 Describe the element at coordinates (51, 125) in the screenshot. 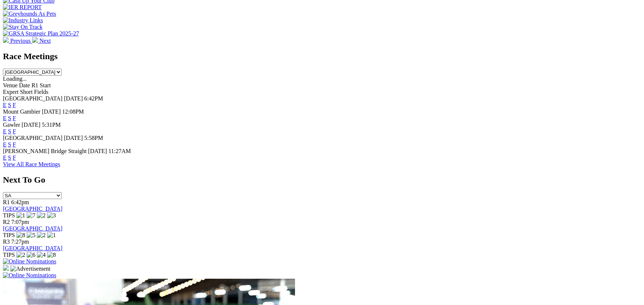

I see `span: 5:31PM` at that location.